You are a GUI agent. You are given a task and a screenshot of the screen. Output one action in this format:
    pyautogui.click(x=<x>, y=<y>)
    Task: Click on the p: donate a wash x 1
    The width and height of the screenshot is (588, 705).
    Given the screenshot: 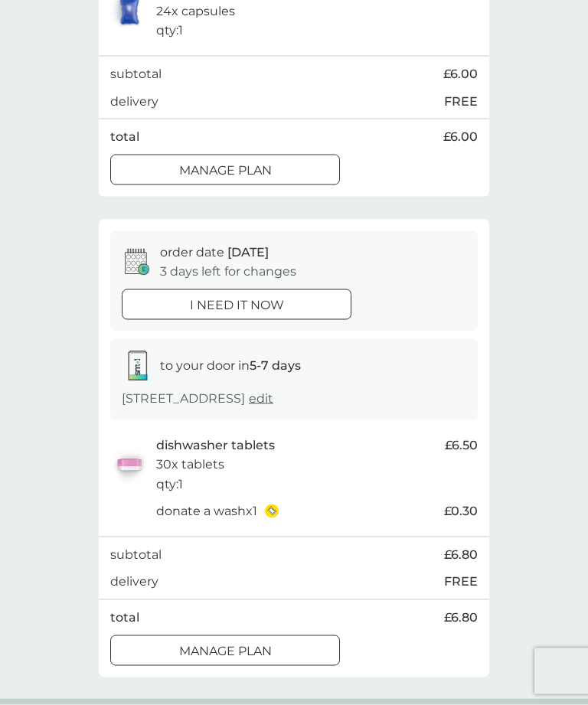 What is the action you would take?
    pyautogui.click(x=207, y=511)
    